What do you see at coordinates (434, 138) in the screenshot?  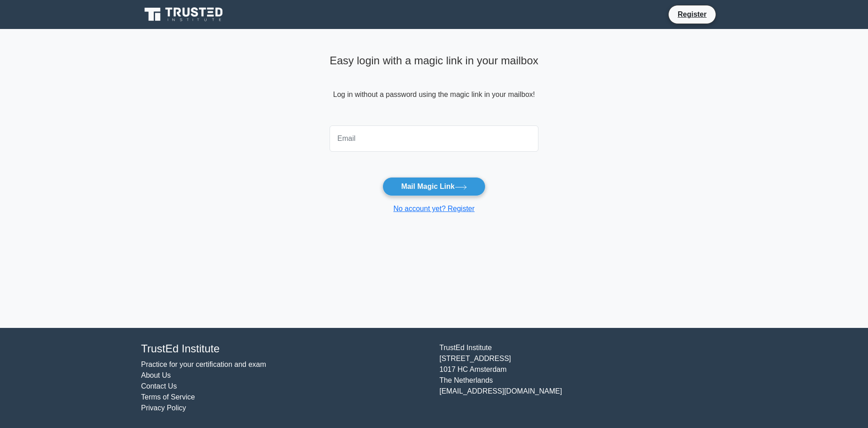 I see `input: Email` at bounding box center [434, 138].